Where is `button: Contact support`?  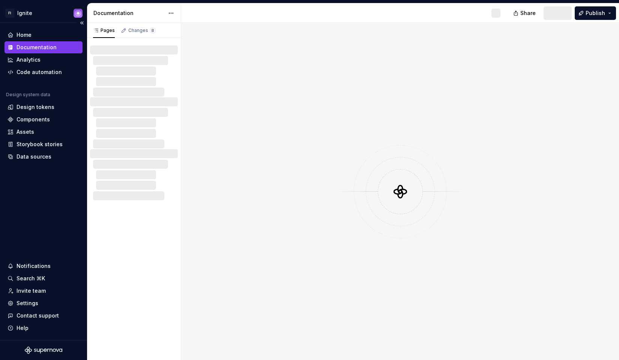 button: Contact support is located at coordinates (44, 315).